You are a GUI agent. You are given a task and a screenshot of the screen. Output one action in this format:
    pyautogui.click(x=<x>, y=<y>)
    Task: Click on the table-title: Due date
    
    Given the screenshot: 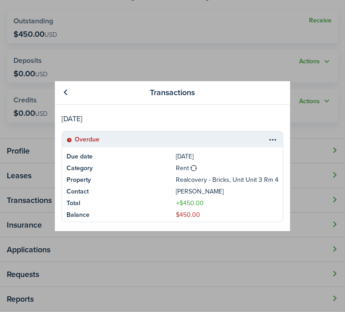 What is the action you would take?
    pyautogui.click(x=80, y=156)
    